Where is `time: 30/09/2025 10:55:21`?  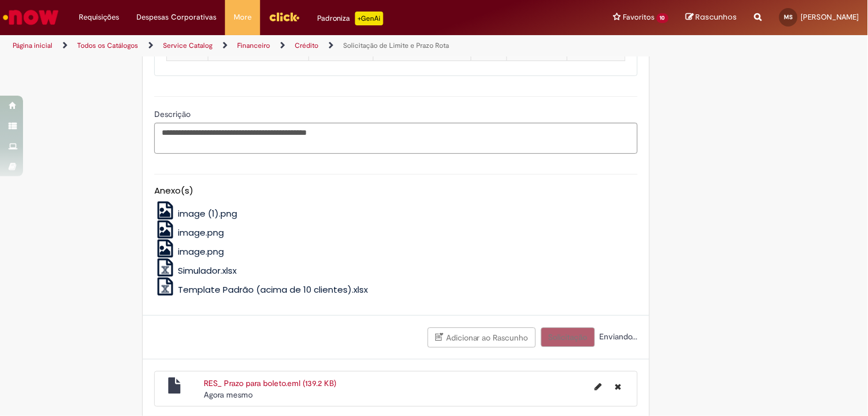 time: 30/09/2025 10:55:21 is located at coordinates (228, 394).